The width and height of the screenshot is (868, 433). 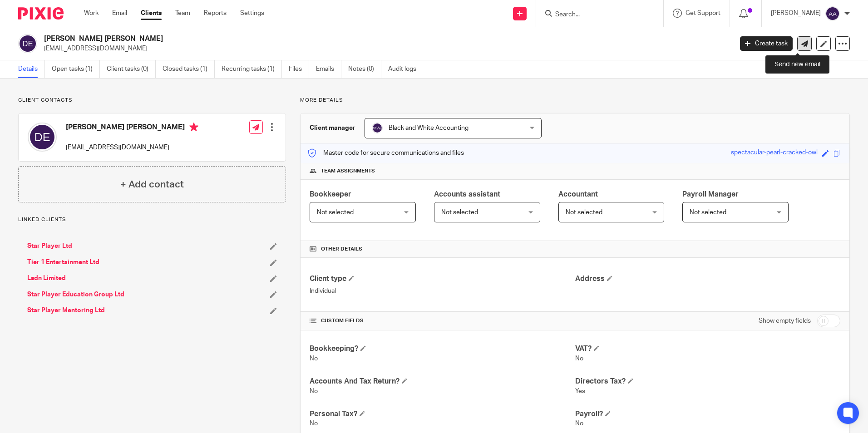 What do you see at coordinates (299, 69) in the screenshot?
I see `a: Files` at bounding box center [299, 69].